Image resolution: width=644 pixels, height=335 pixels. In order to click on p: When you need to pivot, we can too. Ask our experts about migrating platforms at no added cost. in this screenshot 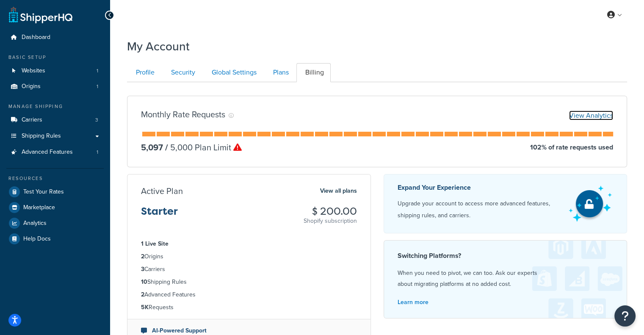, I will do `click(506, 278)`.